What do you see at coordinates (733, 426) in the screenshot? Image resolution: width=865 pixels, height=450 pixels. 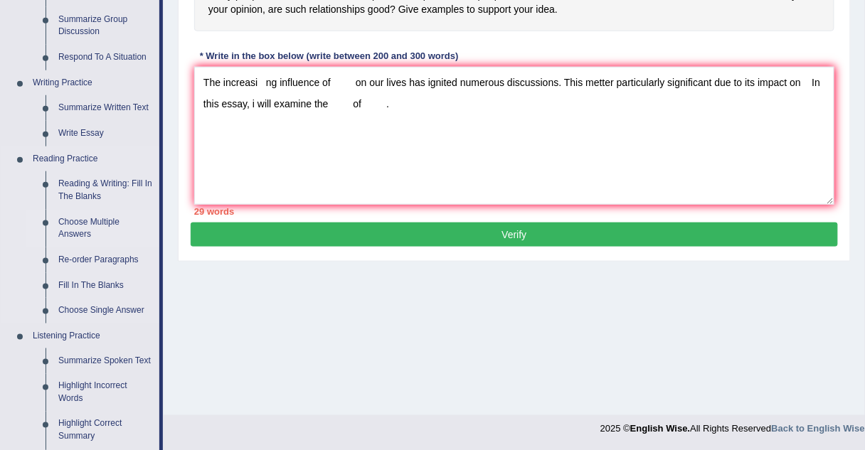 I see `div: 2025 © All Rights Reserved` at bounding box center [733, 426].